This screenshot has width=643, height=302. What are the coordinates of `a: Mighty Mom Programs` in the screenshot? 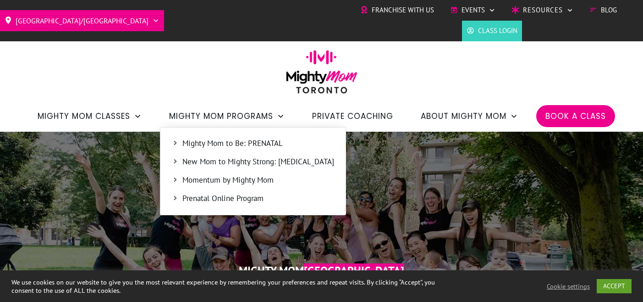 It's located at (227, 116).